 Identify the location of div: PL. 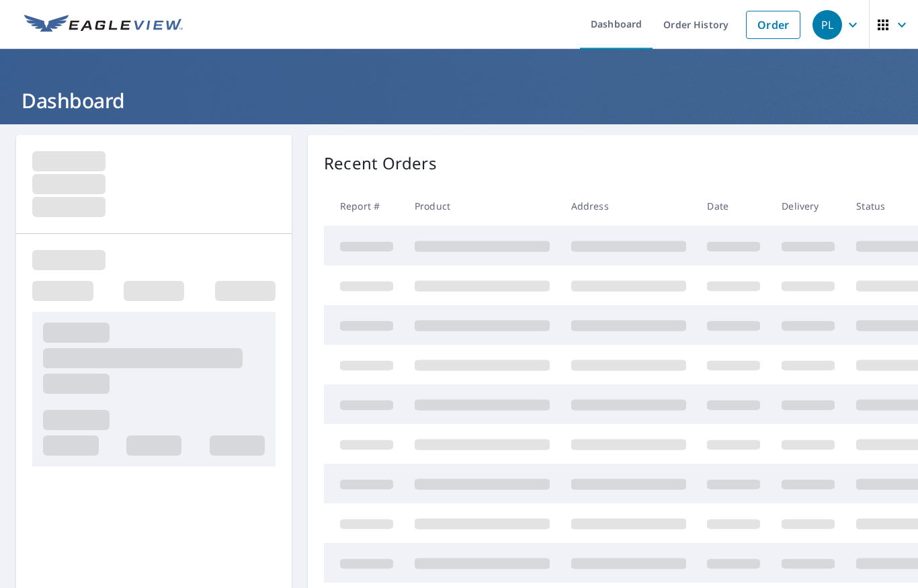
(827, 25).